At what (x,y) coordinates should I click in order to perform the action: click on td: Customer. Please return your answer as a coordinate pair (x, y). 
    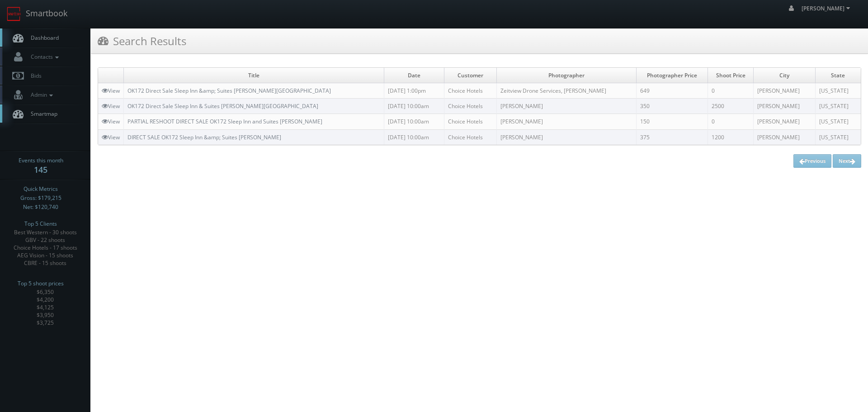
    Looking at the image, I should click on (470, 75).